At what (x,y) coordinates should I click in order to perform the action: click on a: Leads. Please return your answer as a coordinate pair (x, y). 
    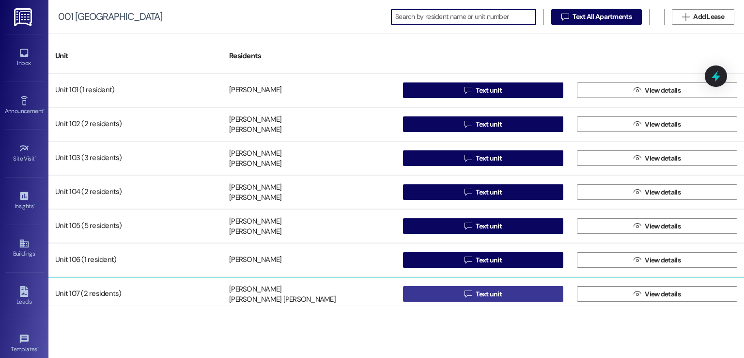
    Looking at the image, I should click on (24, 296).